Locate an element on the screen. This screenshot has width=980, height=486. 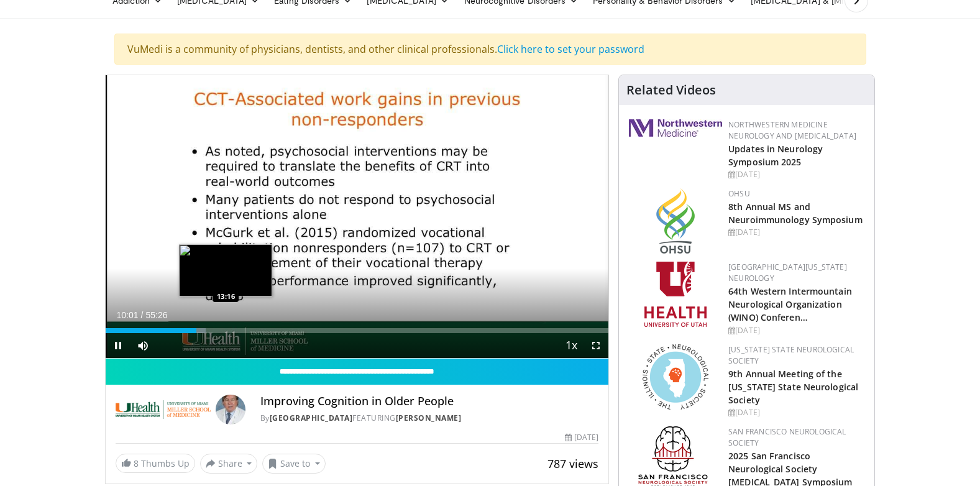
img: 71a8b48c-8850-4916-bbdd-e2f3ccf11ef9.png.150x105_q85_autocrop_double_scale_upscale_version-0.2.png is located at coordinates (675, 377).